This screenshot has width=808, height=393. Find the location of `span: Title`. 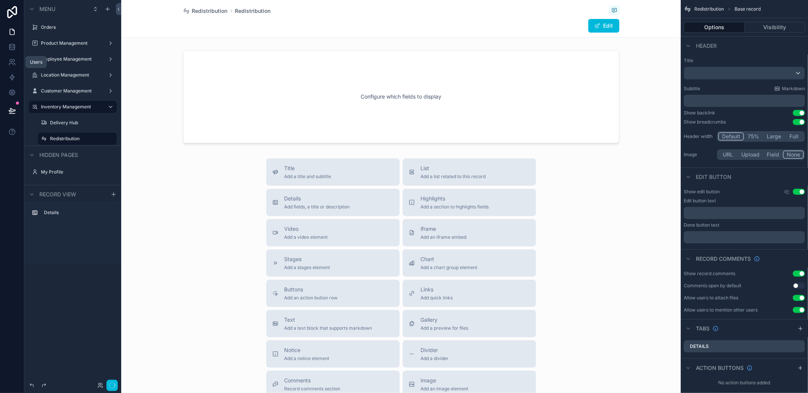

span: Title is located at coordinates (308, 168).